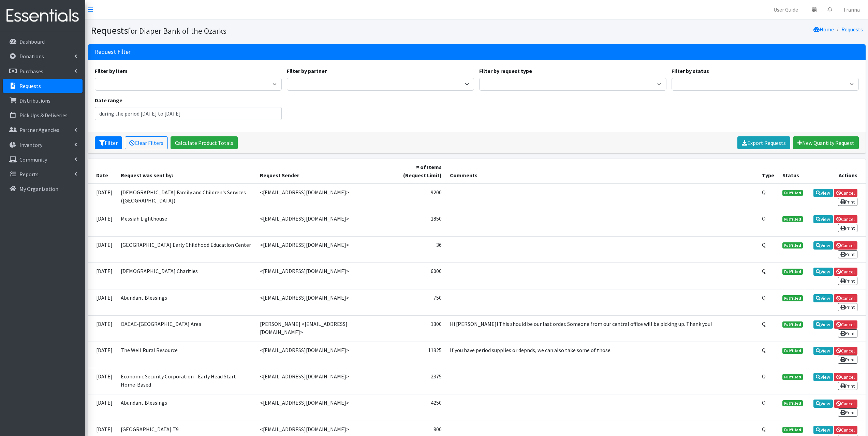 The image size is (868, 436). What do you see at coordinates (282, 31) in the screenshot?
I see `h1: Requests` at bounding box center [282, 31].